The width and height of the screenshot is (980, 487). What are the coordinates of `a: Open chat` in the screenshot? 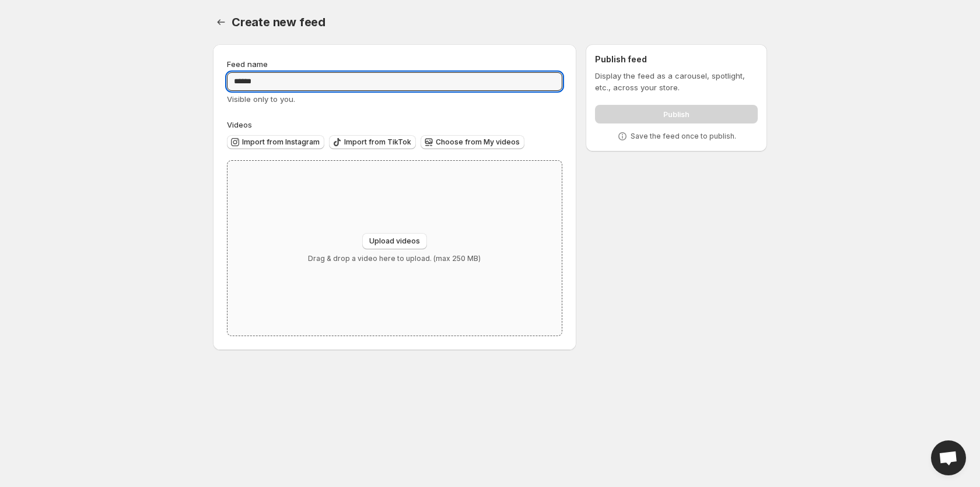 It's located at (948, 459).